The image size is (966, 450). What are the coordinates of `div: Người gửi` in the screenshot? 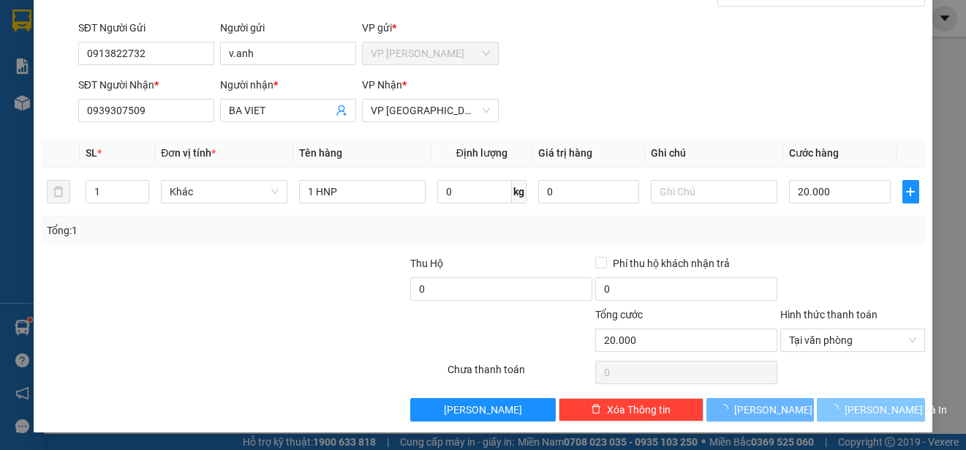 It's located at (288, 28).